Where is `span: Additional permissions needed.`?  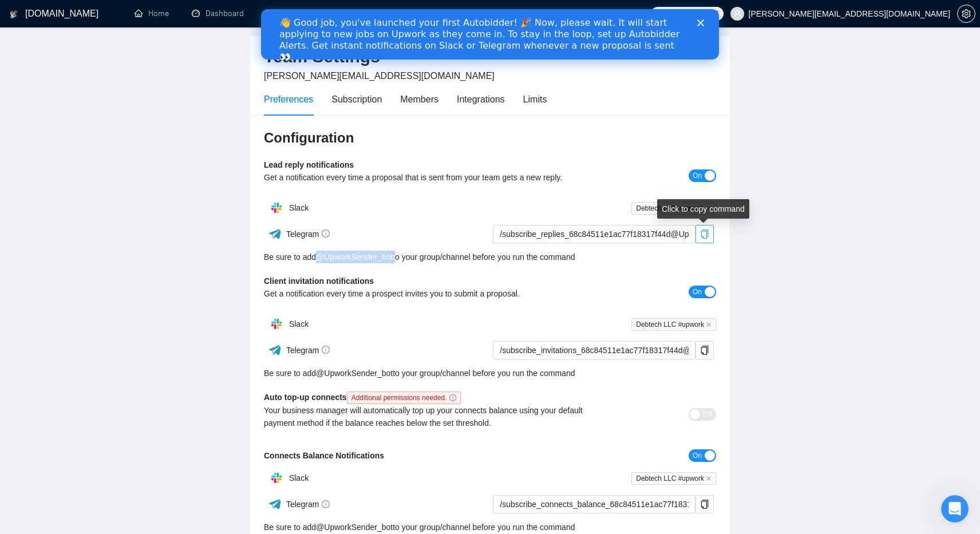
span: Additional permissions needed. is located at coordinates (404, 398).